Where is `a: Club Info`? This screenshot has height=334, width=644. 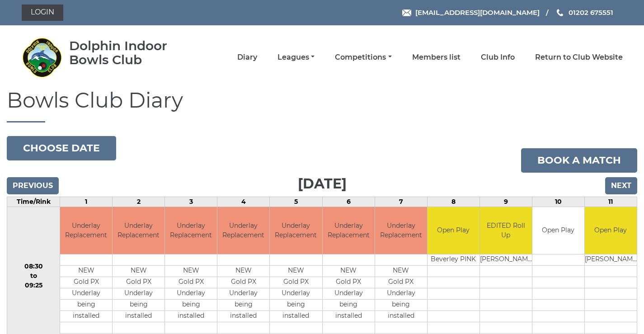
a: Club Info is located at coordinates (497, 57).